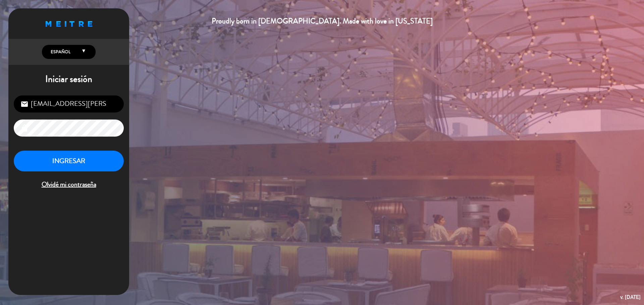  What do you see at coordinates (69, 184) in the screenshot?
I see `span: Olvidé mi contraseña` at bounding box center [69, 184].